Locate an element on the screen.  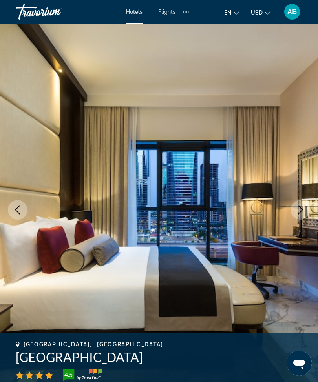
span: Hotels is located at coordinates (134, 12).